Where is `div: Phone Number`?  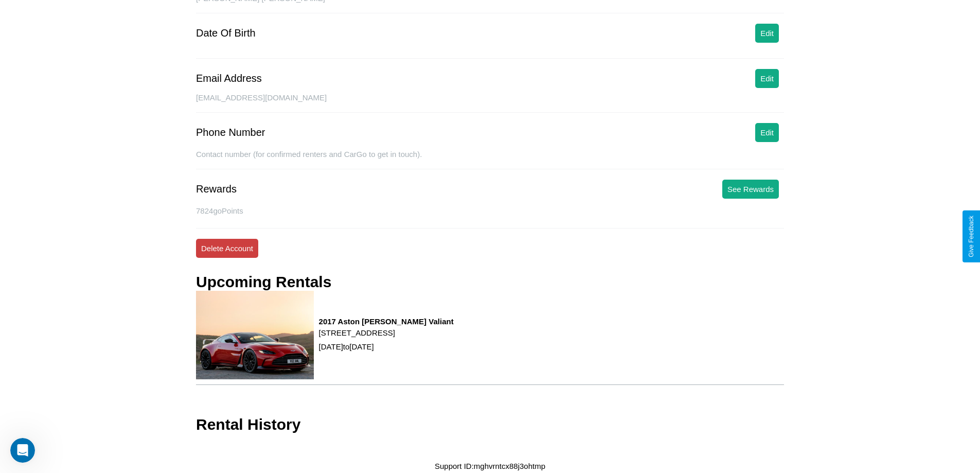 div: Phone Number is located at coordinates (230, 132).